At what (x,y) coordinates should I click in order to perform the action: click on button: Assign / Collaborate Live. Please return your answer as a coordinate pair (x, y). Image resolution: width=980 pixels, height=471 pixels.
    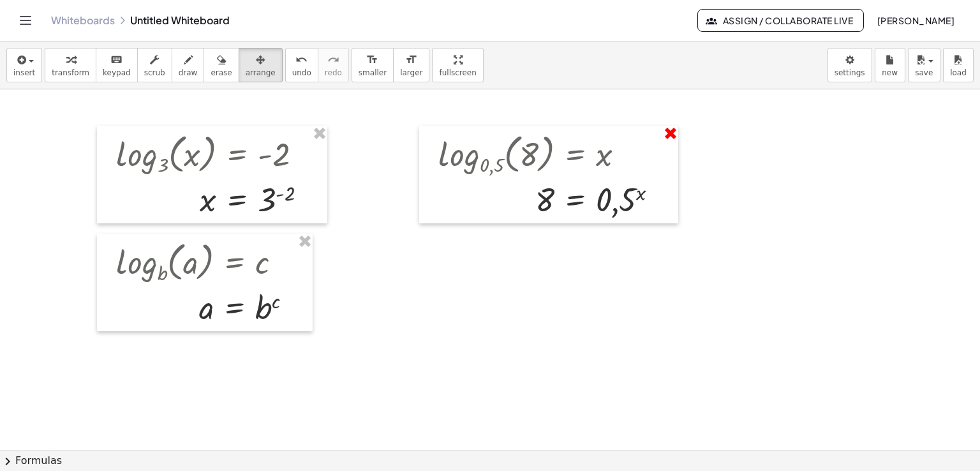
    Looking at the image, I should click on (780, 21).